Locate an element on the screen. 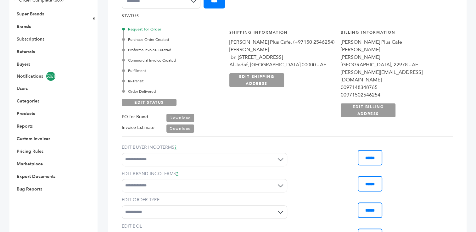  a: Reports is located at coordinates (25, 126).